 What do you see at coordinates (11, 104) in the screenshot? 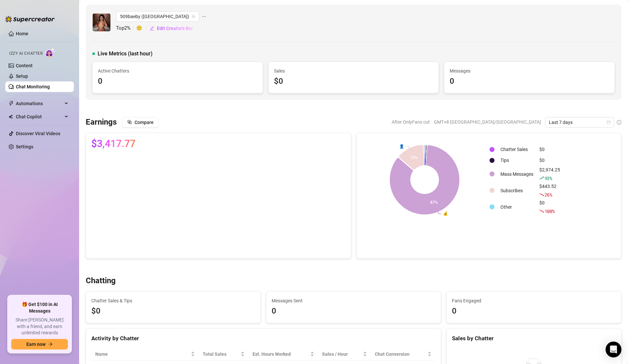
I see `span: thunderbolt` at bounding box center [11, 104].